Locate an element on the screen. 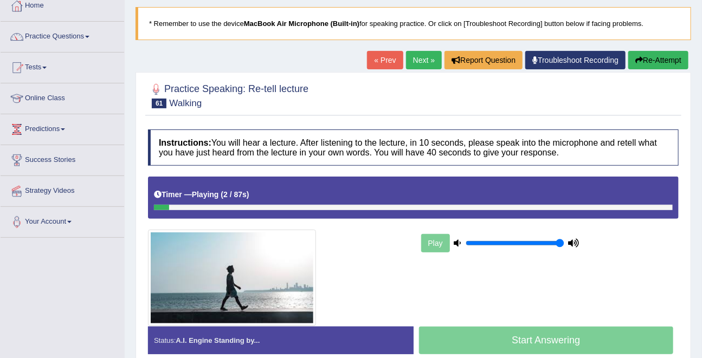 The image size is (702, 358). small: Walking is located at coordinates (185, 103).